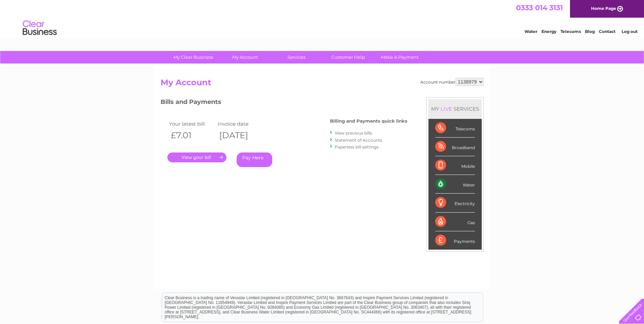  What do you see at coordinates (447, 109) in the screenshot?
I see `div: LIVE` at bounding box center [447, 109].